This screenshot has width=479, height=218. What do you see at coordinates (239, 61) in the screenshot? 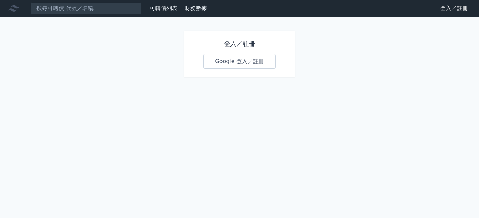
I see `a: Google 登入／註冊` at bounding box center [239, 61].